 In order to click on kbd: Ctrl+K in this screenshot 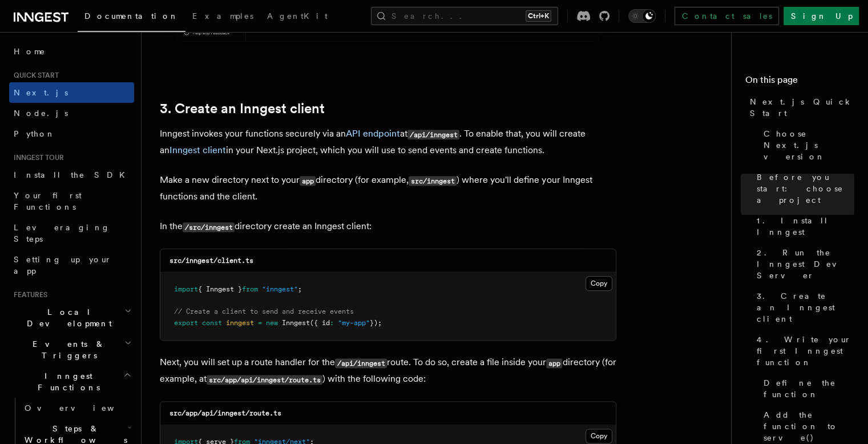, I will do `click(539, 16)`.